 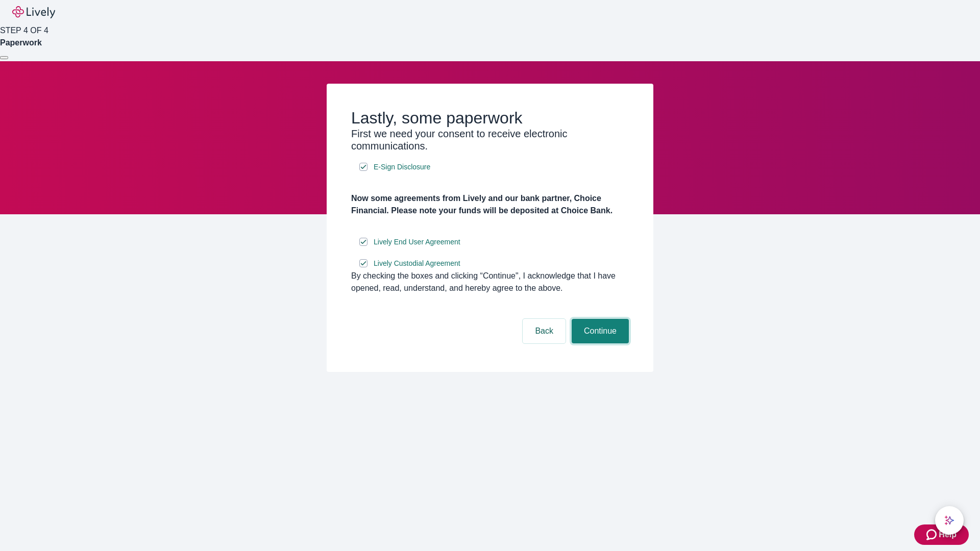 What do you see at coordinates (600, 331) in the screenshot?
I see `button: Continue` at bounding box center [600, 331].